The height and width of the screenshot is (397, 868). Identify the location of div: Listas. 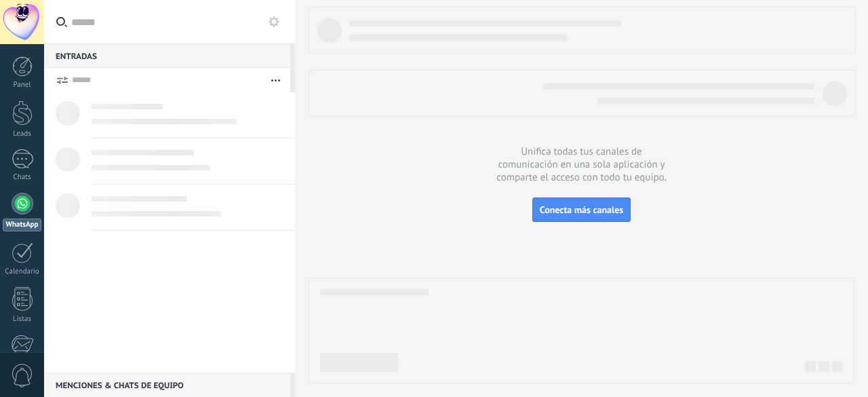
(22, 319).